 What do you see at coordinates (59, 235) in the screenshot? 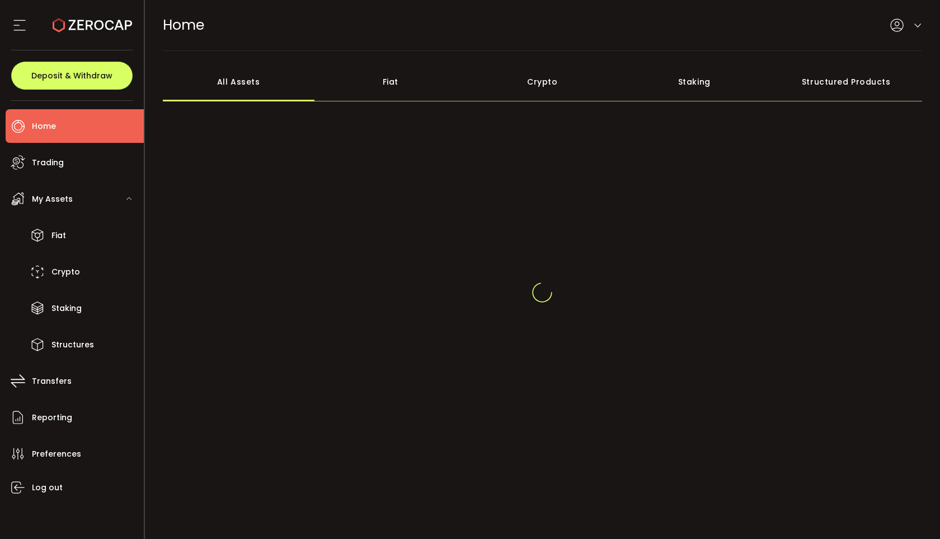
I see `span: Fiat` at bounding box center [59, 235].